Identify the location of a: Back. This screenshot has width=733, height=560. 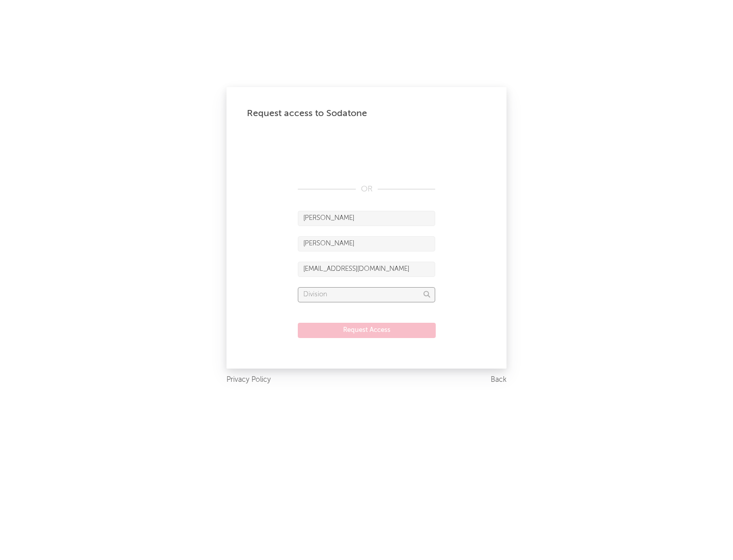
(498, 379).